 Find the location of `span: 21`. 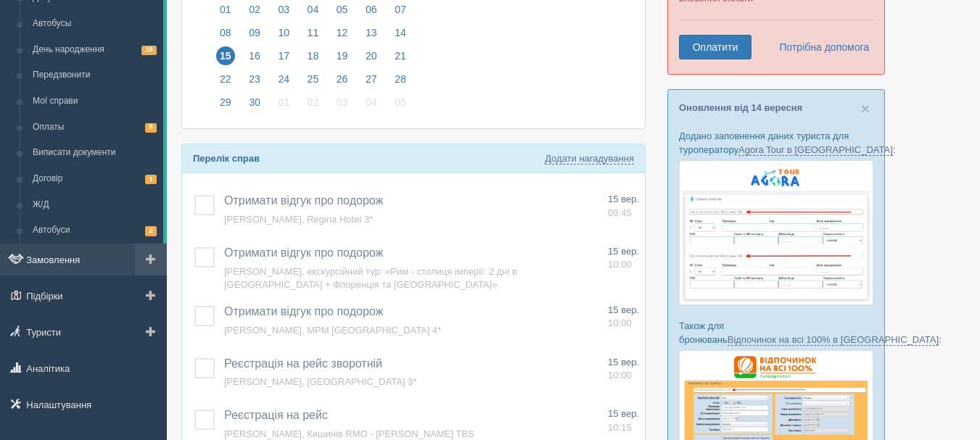

span: 21 is located at coordinates (401, 56).